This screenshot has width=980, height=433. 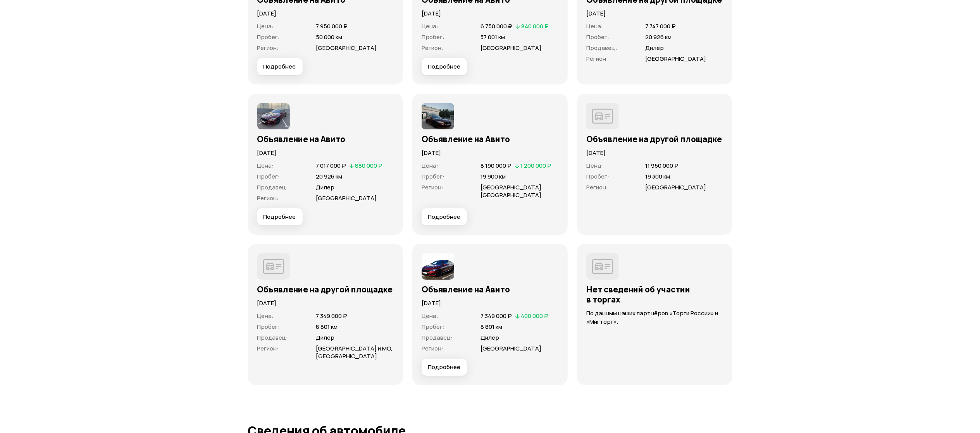 What do you see at coordinates (654, 295) in the screenshot?
I see `h3: Нет сведений об участии в торгах` at bounding box center [654, 295].